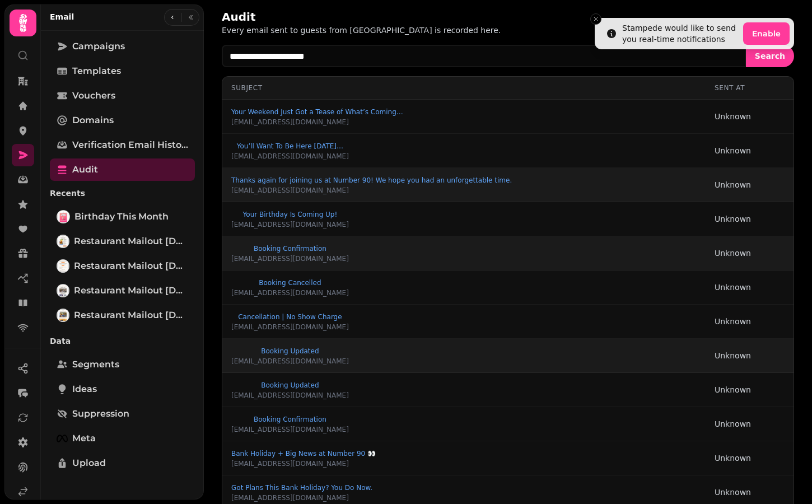  What do you see at coordinates (122, 217) in the screenshot?
I see `a: Birthday This MonthBirthday This Month` at bounding box center [122, 217].